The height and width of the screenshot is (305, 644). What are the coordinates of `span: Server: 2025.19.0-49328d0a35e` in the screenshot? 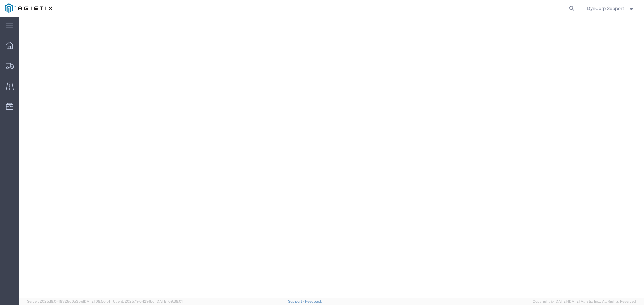 It's located at (69, 302).